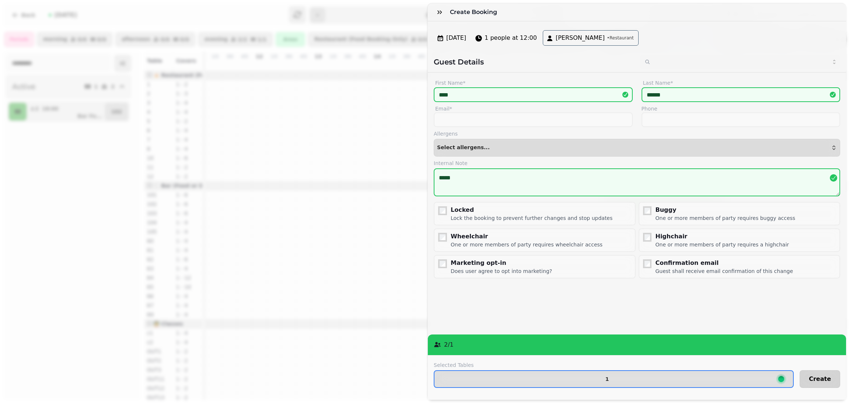 The width and height of the screenshot is (849, 403). Describe the element at coordinates (534, 62) in the screenshot. I see `h2: Guest Details` at that location.